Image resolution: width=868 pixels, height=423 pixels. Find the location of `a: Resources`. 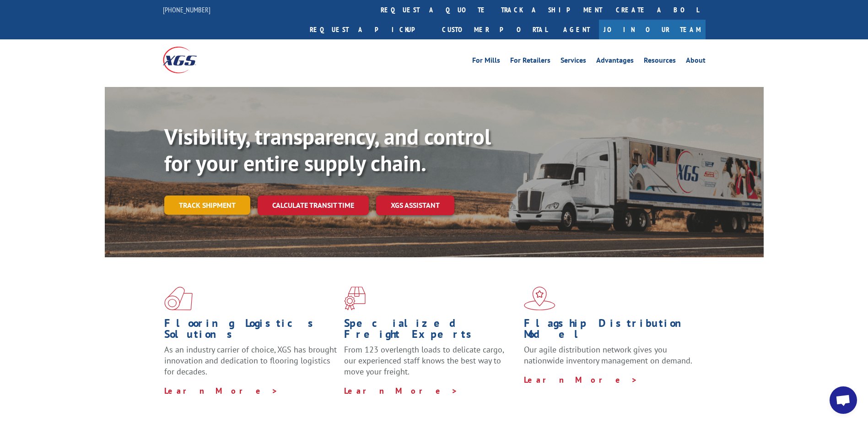

a: Resources is located at coordinates (660, 62).